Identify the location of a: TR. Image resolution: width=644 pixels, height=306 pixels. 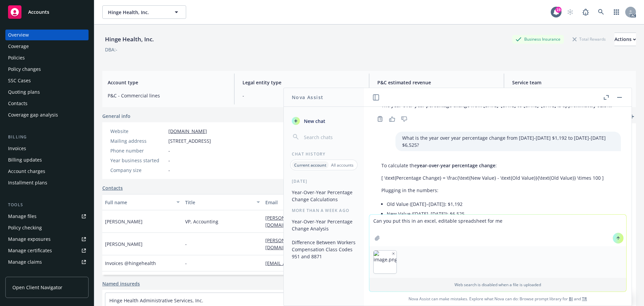
(584, 299).